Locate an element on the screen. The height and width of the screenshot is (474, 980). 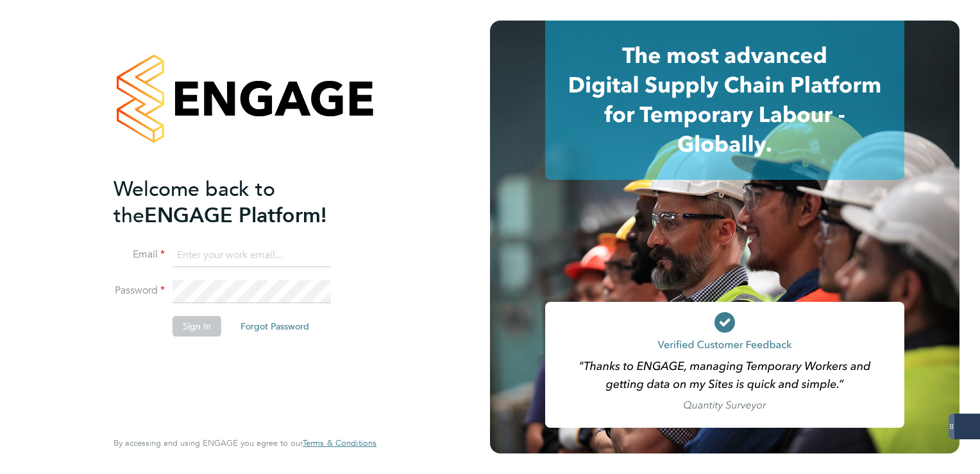
label: Password is located at coordinates (139, 290).